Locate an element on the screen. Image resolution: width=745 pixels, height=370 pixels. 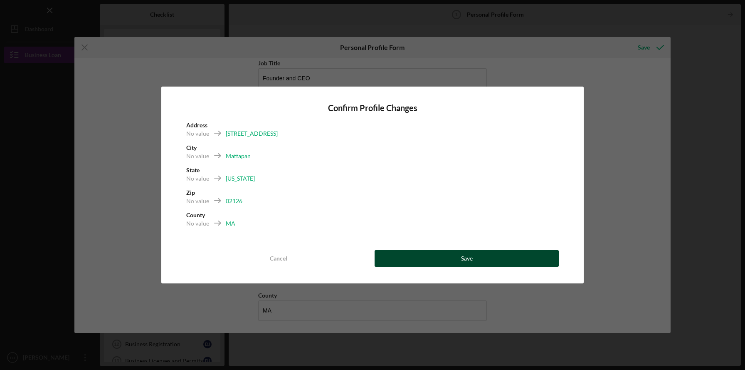
div: Mattapan is located at coordinates (238, 156).